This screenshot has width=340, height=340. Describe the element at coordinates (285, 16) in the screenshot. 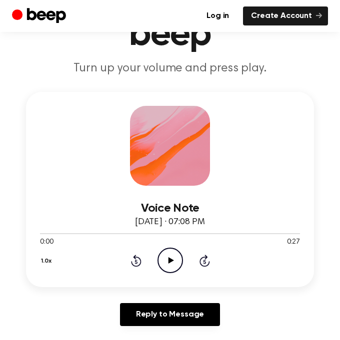

I see `a: Create Account` at that location.